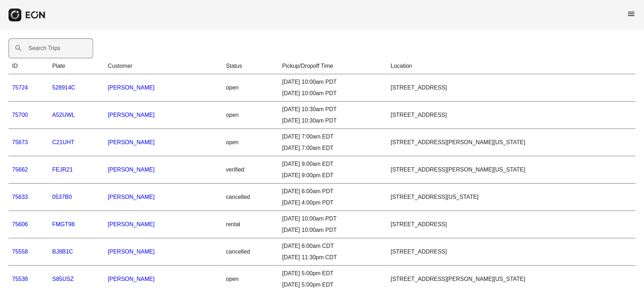  What do you see at coordinates (20, 197) in the screenshot?
I see `a: 75633` at bounding box center [20, 197].